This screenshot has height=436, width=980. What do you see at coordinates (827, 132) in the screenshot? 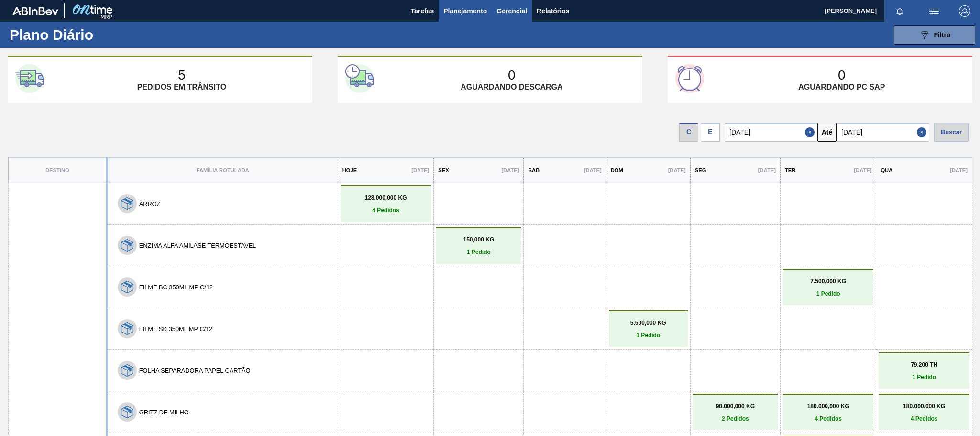
I see `button: Até` at bounding box center [827, 132].